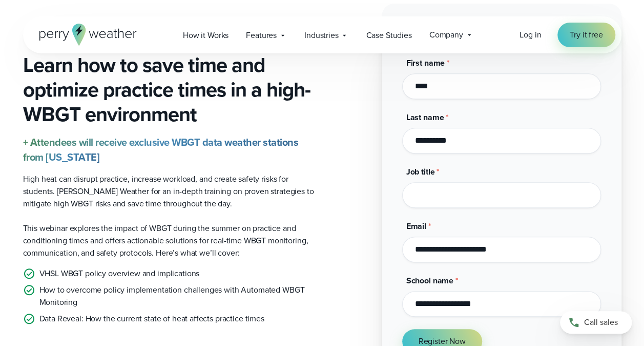 This screenshot has width=644, height=346. I want to click on strong: Register for the Live Webinar, so click(502, 24).